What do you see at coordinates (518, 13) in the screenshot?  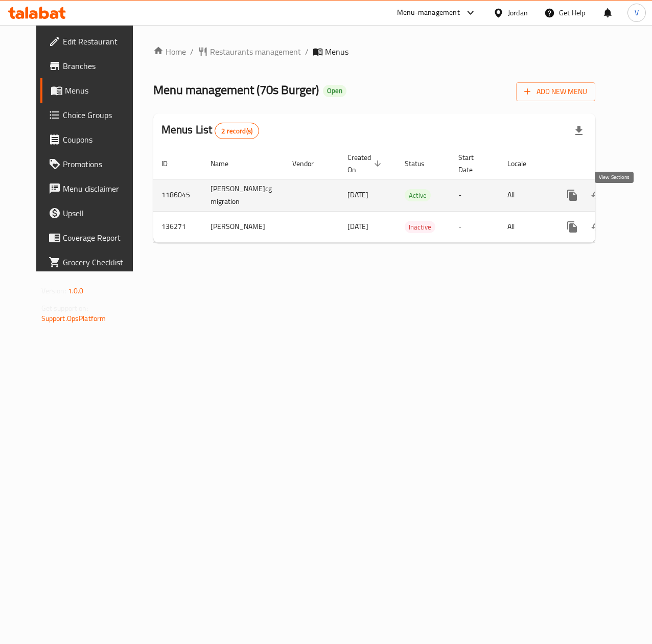 I see `div: Jordan` at bounding box center [518, 13].